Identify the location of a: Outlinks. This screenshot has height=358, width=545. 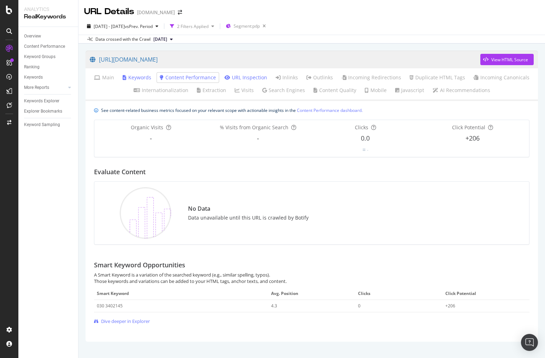
(320, 77).